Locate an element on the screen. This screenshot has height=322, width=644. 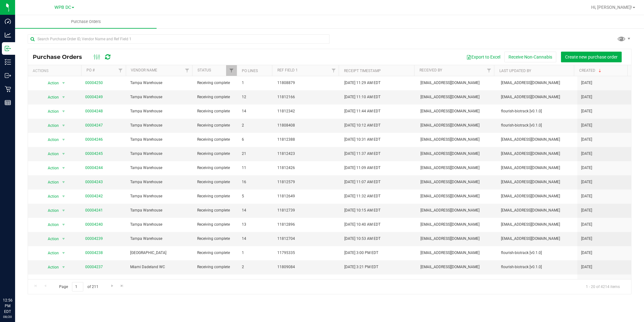
span: 11812579 is located at coordinates (307, 182).